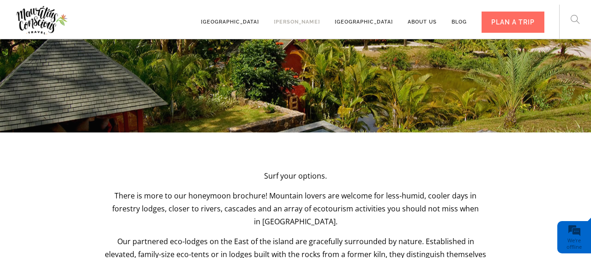  Describe the element at coordinates (151, 203) in the screenshot. I see `em: Submit` at that location.